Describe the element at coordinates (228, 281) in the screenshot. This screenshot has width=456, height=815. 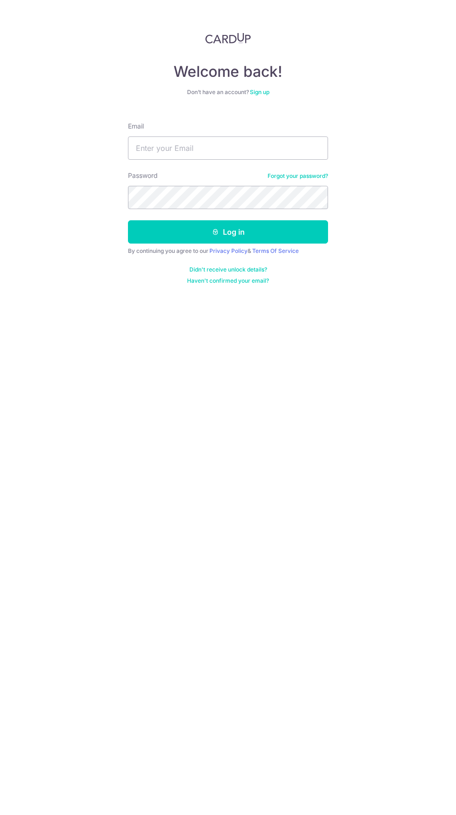
I see `a: Haven't confirmed your email?` at that location.